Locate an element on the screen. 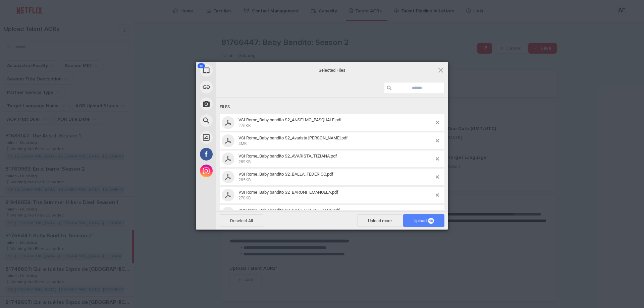  span: 289KB is located at coordinates (245, 162).